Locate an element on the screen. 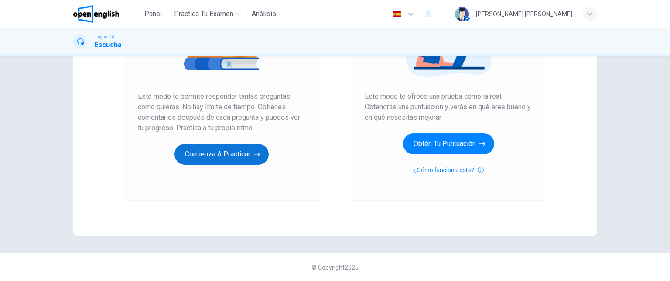 The width and height of the screenshot is (670, 281). a: OpenEnglish logo is located at coordinates (106, 14).